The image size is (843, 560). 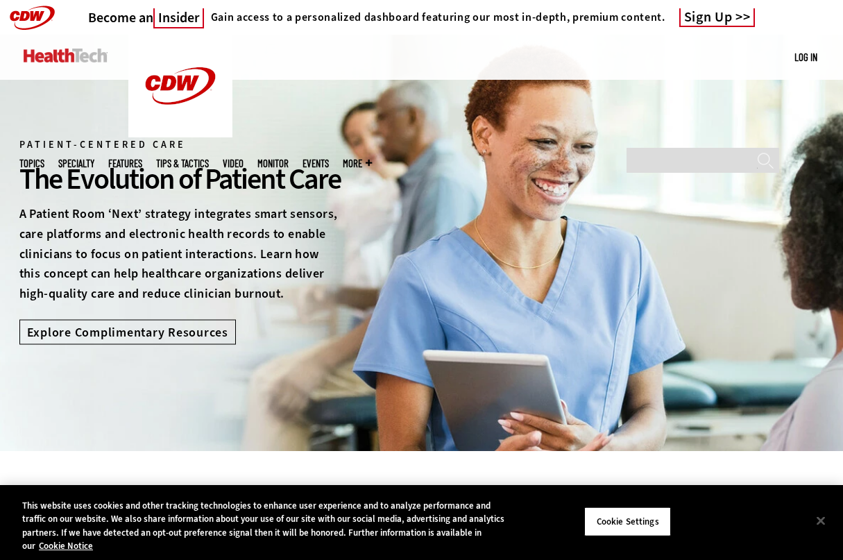 What do you see at coordinates (806, 57) in the screenshot?
I see `div: User menu` at bounding box center [806, 57].